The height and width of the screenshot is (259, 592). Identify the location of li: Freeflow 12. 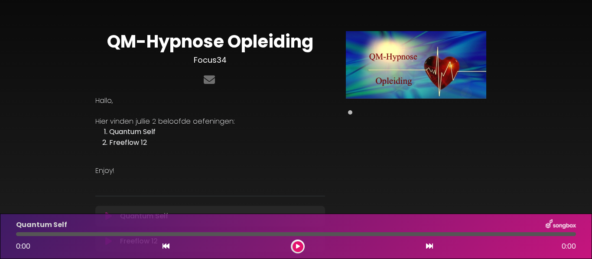
(217, 143).